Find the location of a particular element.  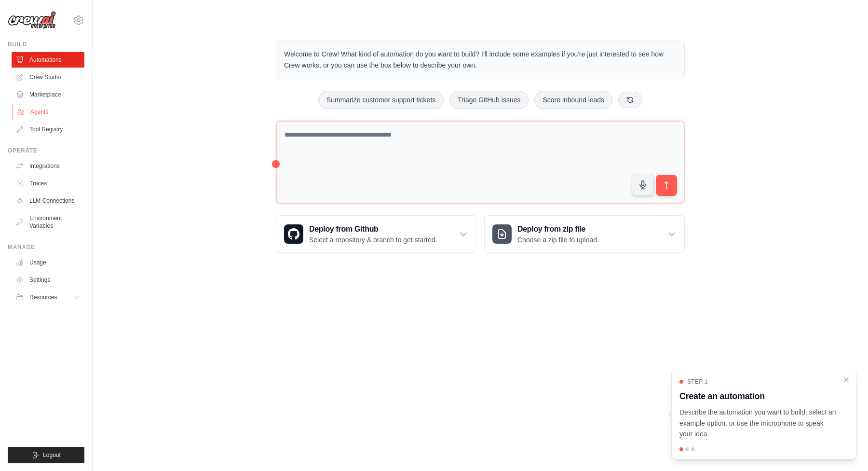

a: Traces is located at coordinates (48, 183).